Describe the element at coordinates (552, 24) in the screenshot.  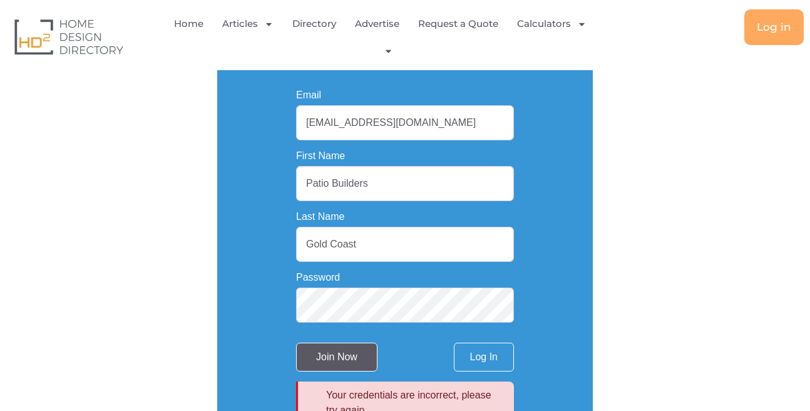
I see `a: Calculators` at that location.